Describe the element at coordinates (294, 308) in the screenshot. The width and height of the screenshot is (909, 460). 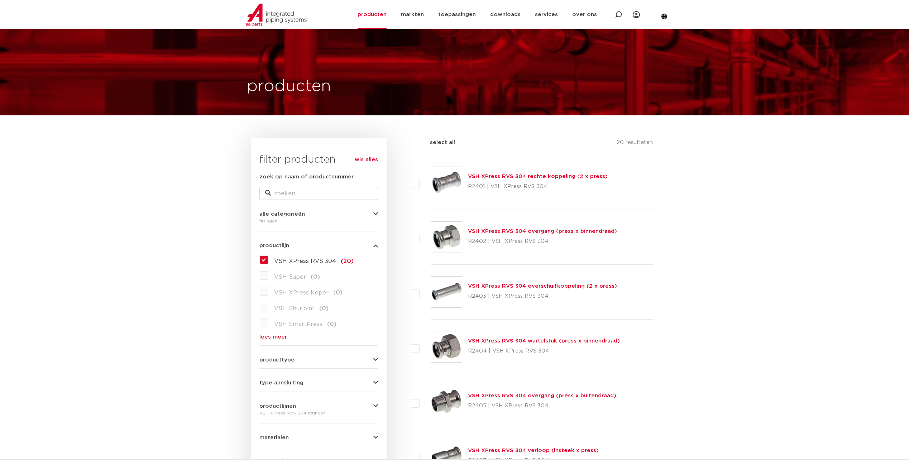
I see `span: VSH Shurjoint` at that location.